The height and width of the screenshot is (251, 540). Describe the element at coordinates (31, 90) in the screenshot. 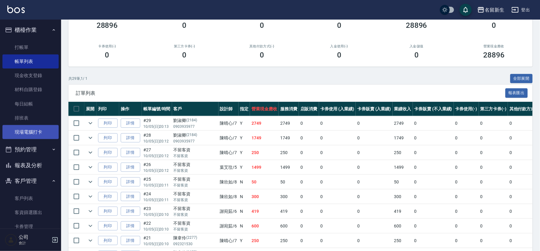

I see `a: 材料自購登錄` at that location.